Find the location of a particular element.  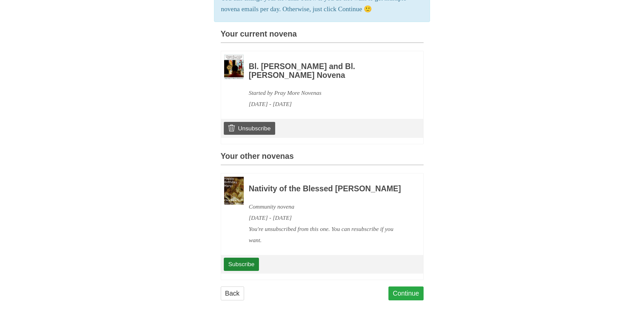

h3: Your current novena is located at coordinates (322, 36).